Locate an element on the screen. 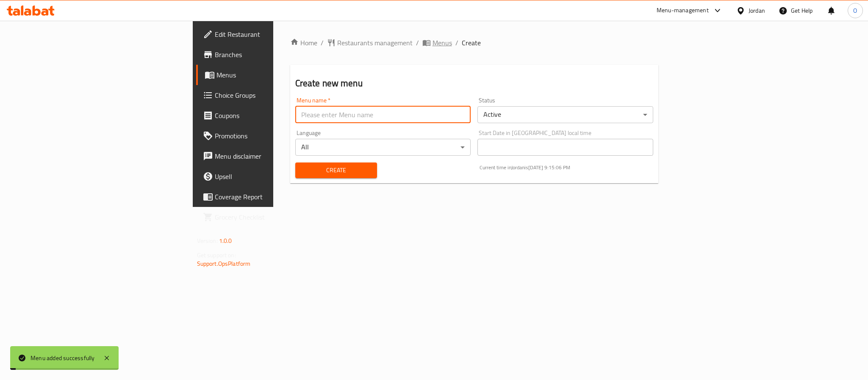 The height and width of the screenshot is (380, 868). span: Menu disclaimer is located at coordinates (273, 156).